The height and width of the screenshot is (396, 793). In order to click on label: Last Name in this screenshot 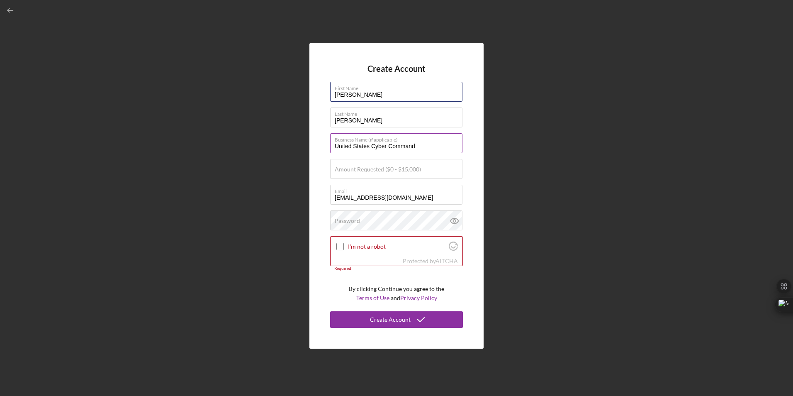, I will do `click(399, 112)`.